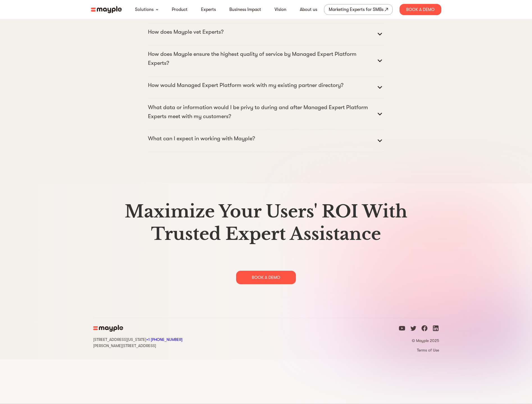  I want to click on summary: What can I expect in working with Mayple?, so click(266, 141).